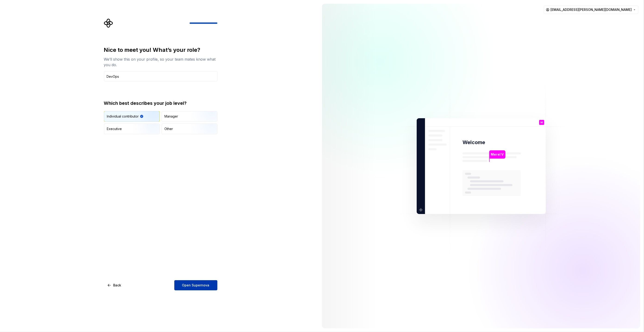  I want to click on svg: Supernova Logo, so click(109, 23).